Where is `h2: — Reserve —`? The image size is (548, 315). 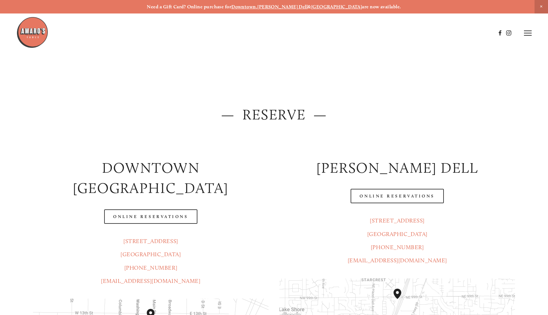
h2: — Reserve — is located at coordinates (274, 114).